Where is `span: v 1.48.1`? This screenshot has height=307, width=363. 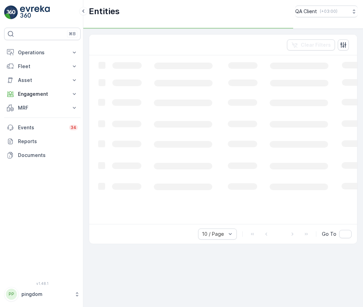 span: v 1.48.1 is located at coordinates (42, 283).